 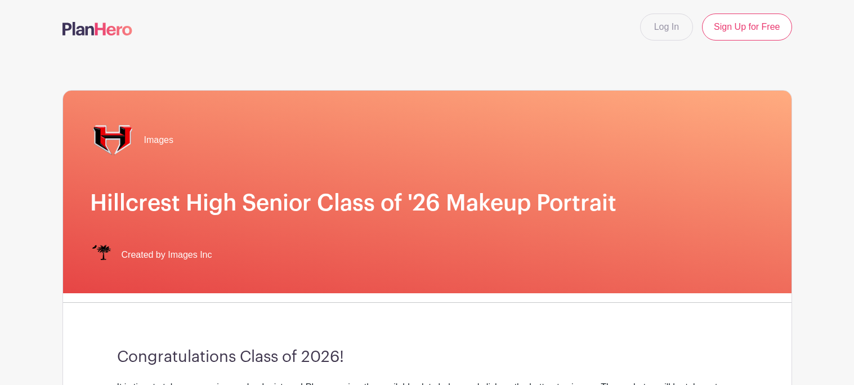 What do you see at coordinates (427, 203) in the screenshot?
I see `h1: Hillcrest High Senior Class of '26 Makeup Portrait` at bounding box center [427, 203].